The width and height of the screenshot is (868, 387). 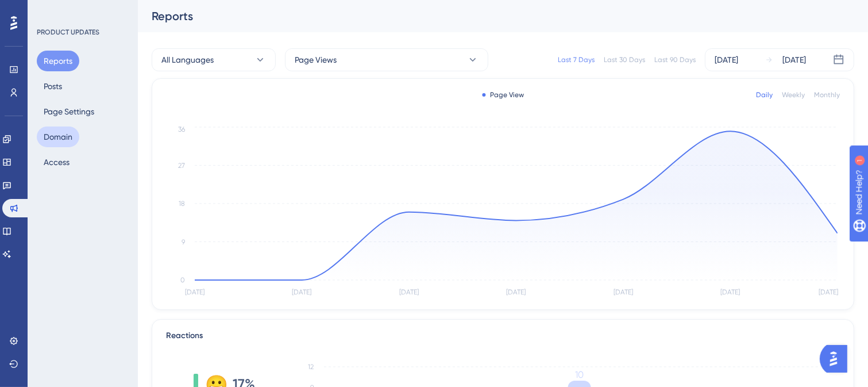 What do you see at coordinates (181, 204) in the screenshot?
I see `tspan: 18` at bounding box center [181, 204].